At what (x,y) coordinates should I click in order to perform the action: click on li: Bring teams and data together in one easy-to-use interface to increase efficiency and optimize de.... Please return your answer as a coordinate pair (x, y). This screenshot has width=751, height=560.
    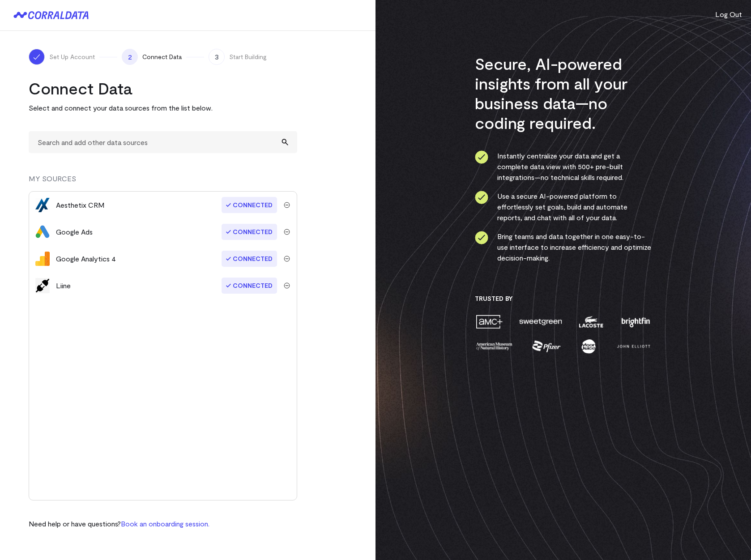
    Looking at the image, I should click on (563, 247).